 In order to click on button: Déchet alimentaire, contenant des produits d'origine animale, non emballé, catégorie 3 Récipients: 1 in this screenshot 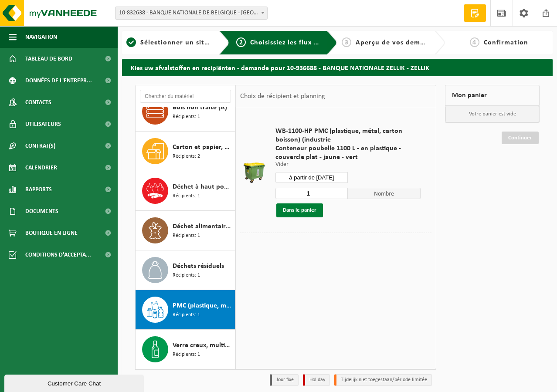, I will do `click(185, 230)`.